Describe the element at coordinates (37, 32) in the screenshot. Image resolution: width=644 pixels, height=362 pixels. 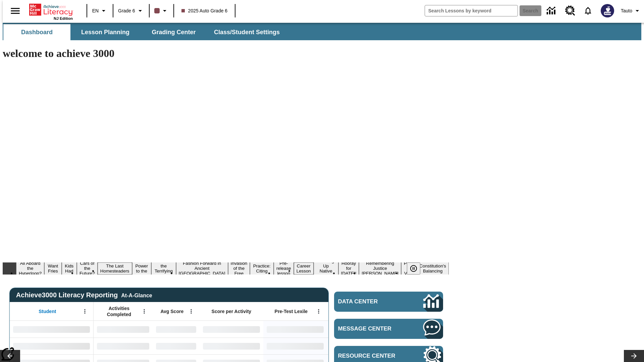
I see `button: Dashboard` at that location.